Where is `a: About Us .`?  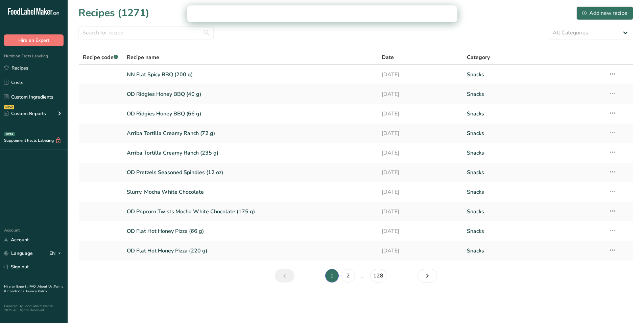 a: About Us . is located at coordinates (46, 286).